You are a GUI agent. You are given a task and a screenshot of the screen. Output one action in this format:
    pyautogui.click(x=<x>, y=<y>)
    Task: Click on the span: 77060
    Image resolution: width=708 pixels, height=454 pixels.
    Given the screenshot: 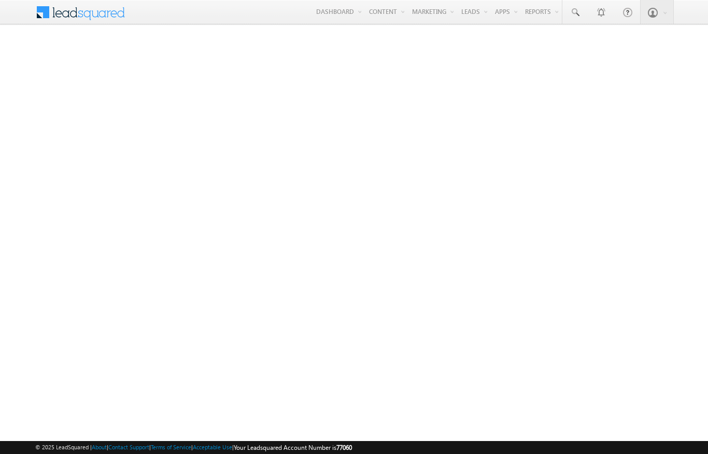 What is the action you would take?
    pyautogui.click(x=344, y=447)
    